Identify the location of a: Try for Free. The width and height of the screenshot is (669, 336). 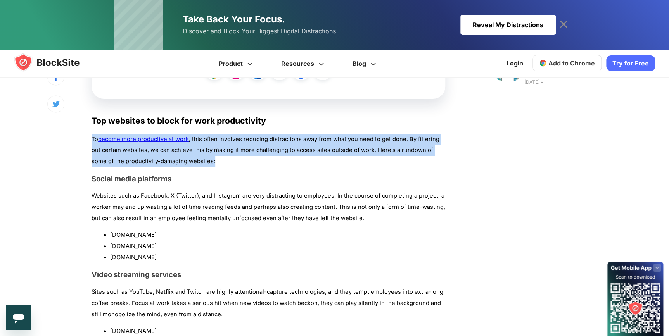
(631, 63).